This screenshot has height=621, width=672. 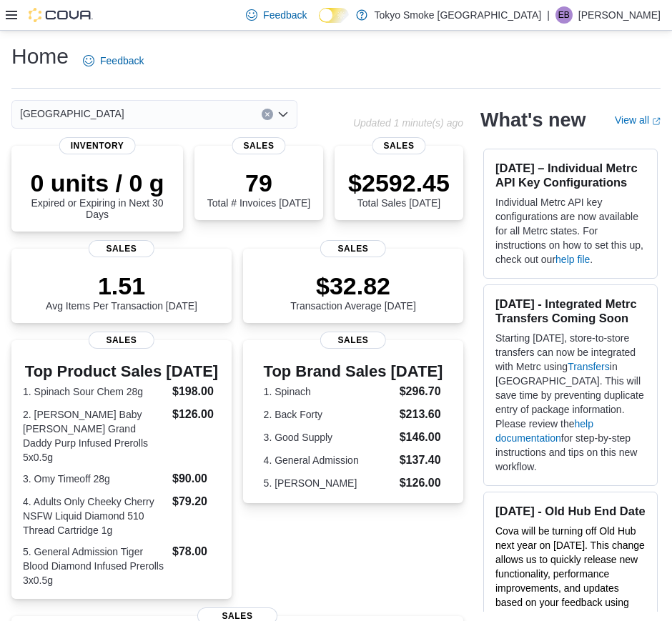 I want to click on a: Transfers, so click(x=588, y=367).